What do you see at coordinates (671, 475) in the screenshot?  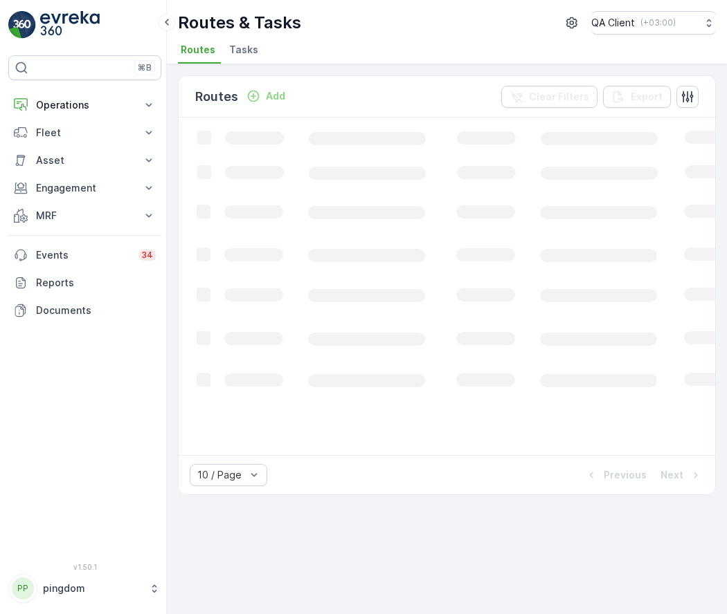 I see `p: Next` at bounding box center [671, 475].